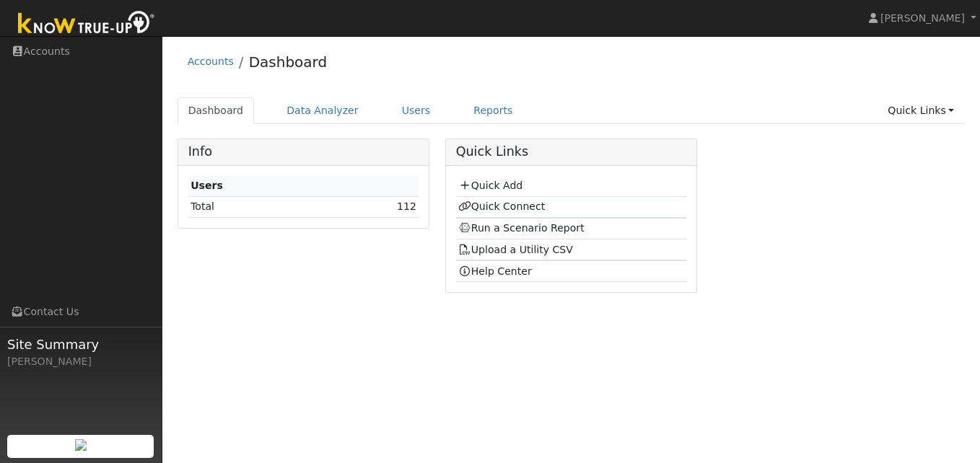 The image size is (980, 463). I want to click on a: Data Analyzer, so click(322, 110).